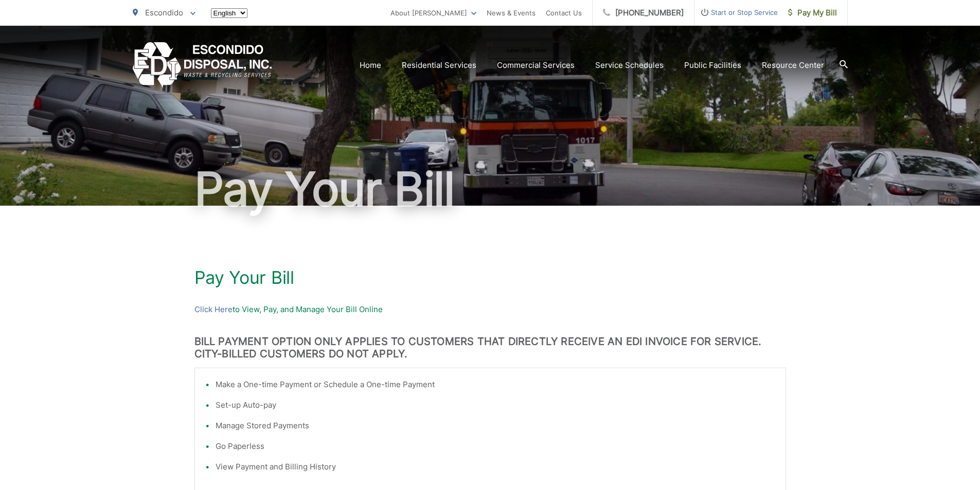 The width and height of the screenshot is (980, 490). What do you see at coordinates (202, 65) in the screenshot?
I see `a: EDCD logo. Return to the homepage.` at bounding box center [202, 65].